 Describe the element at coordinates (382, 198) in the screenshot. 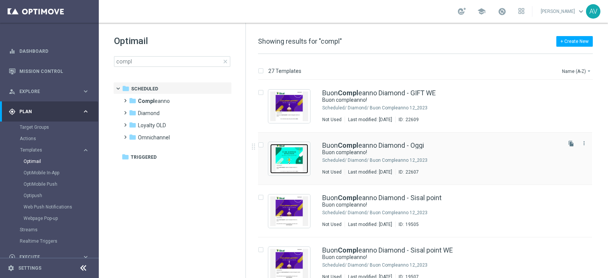

I see `a: BuonCompleanno Diamond - Sisal point` at that location.